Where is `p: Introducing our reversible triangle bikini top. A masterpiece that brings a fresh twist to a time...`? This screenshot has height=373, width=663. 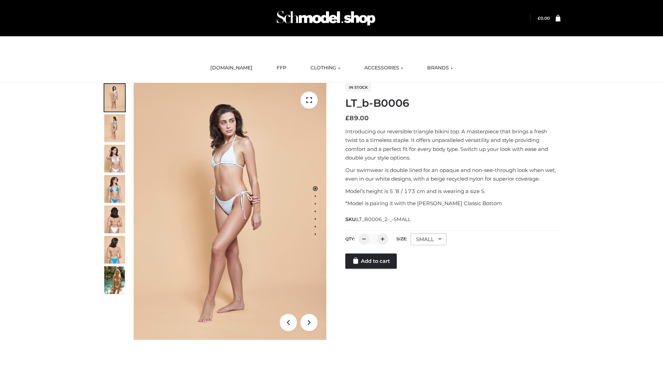
p: Introducing our reversible triangle bikini top. A masterpiece that brings a fresh twist to a time... is located at coordinates (453, 145).